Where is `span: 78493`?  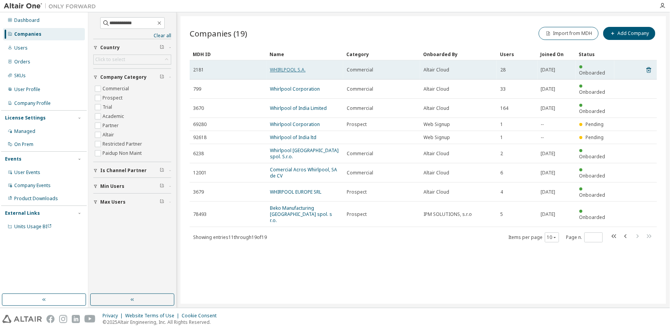
span: 78493 is located at coordinates (200, 214).